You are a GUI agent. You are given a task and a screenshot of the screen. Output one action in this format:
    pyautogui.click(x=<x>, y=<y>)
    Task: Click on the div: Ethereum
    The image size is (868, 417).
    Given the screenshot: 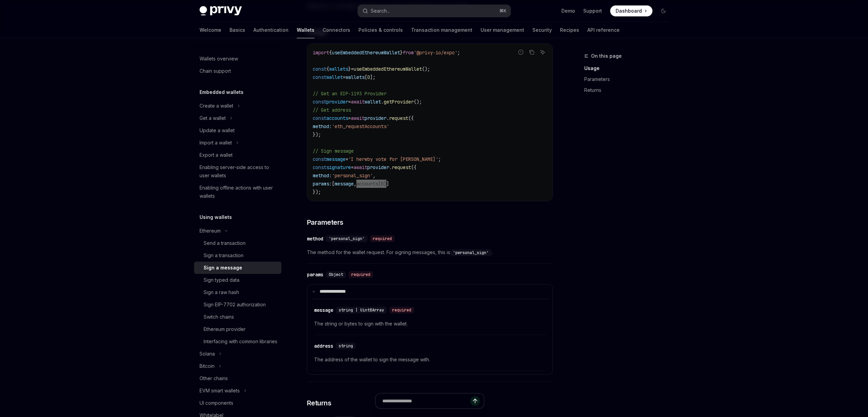 What is the action you would take?
    pyautogui.click(x=210, y=231)
    